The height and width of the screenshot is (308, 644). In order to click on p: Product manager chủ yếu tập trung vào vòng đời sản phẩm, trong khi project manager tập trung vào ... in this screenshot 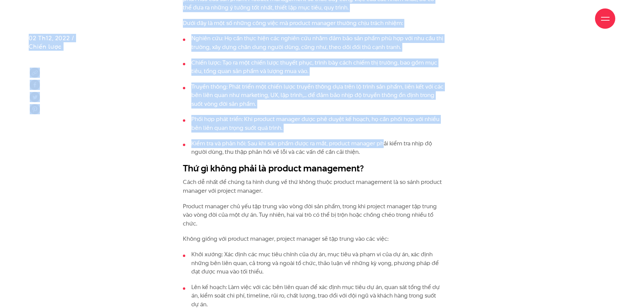, I will do `click(314, 215)`.